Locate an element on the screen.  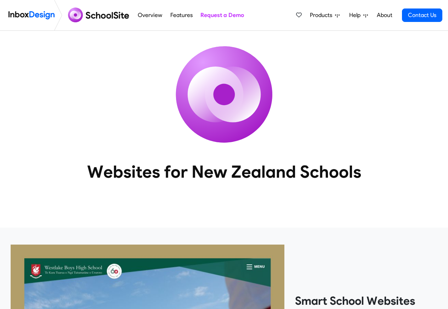
a: Contact Us is located at coordinates (422, 15).